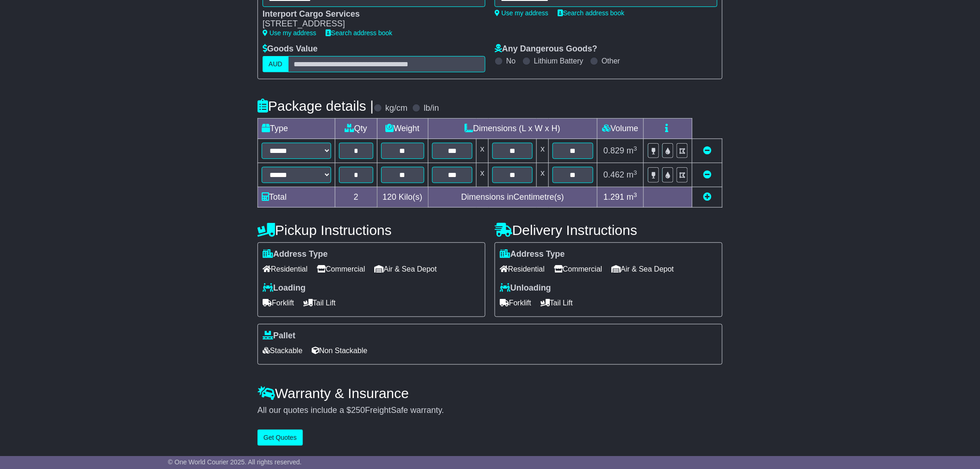  What do you see at coordinates (283, 351) in the screenshot?
I see `span: Stackable` at bounding box center [283, 351].